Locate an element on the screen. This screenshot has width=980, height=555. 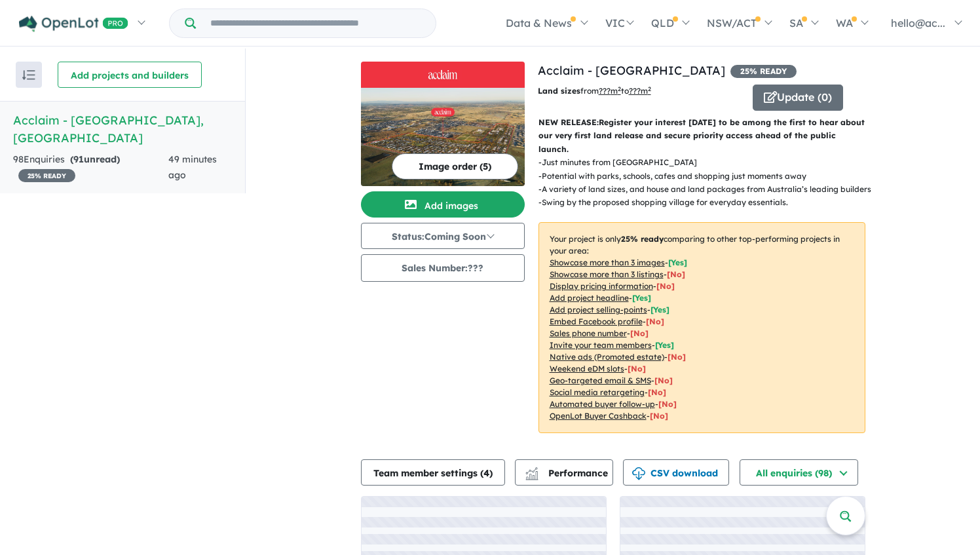
img: bar-chart.svg is located at coordinates (532, 475).